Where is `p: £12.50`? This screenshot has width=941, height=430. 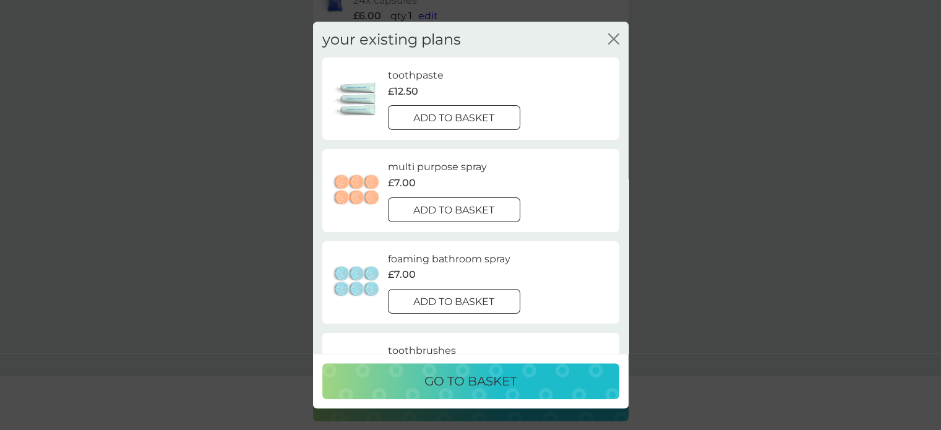
p: £12.50 is located at coordinates (403, 92).